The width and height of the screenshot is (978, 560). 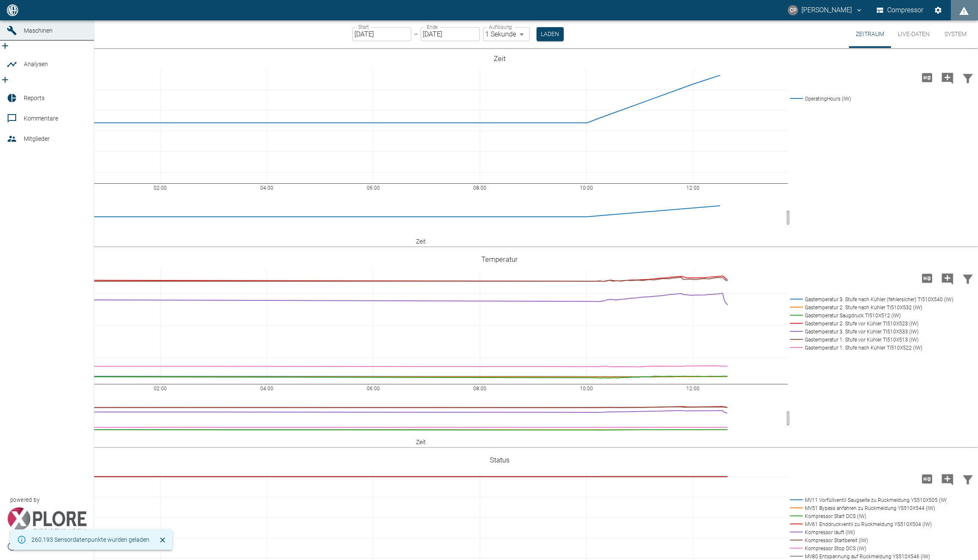 What do you see at coordinates (899, 10) in the screenshot?
I see `button: Compressor` at bounding box center [899, 10].